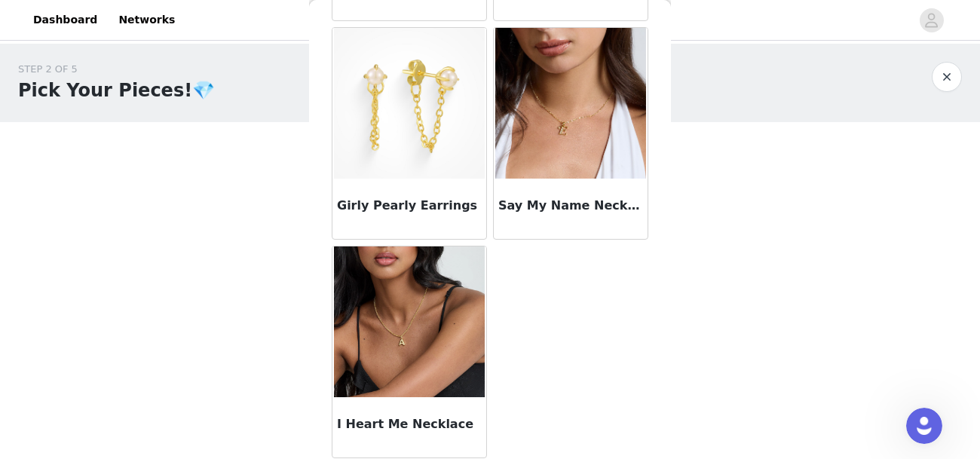 This screenshot has width=980, height=459. I want to click on div: avatar, so click(931, 20).